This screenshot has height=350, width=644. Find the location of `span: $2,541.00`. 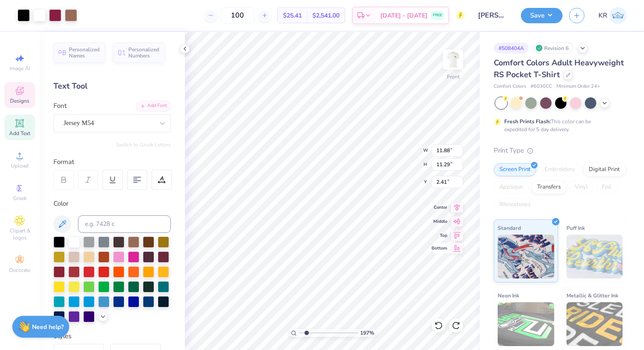

span: $2,541.00 is located at coordinates (326, 15).